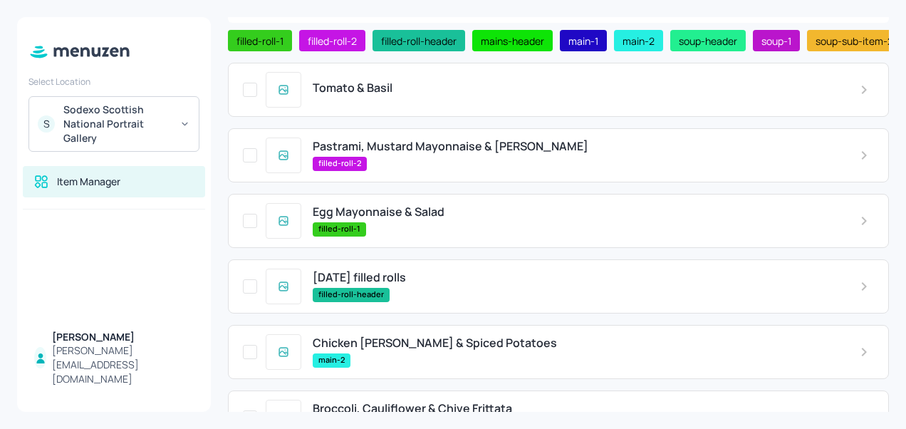  What do you see at coordinates (353, 88) in the screenshot?
I see `span: Tomato & Basil` at bounding box center [353, 88].